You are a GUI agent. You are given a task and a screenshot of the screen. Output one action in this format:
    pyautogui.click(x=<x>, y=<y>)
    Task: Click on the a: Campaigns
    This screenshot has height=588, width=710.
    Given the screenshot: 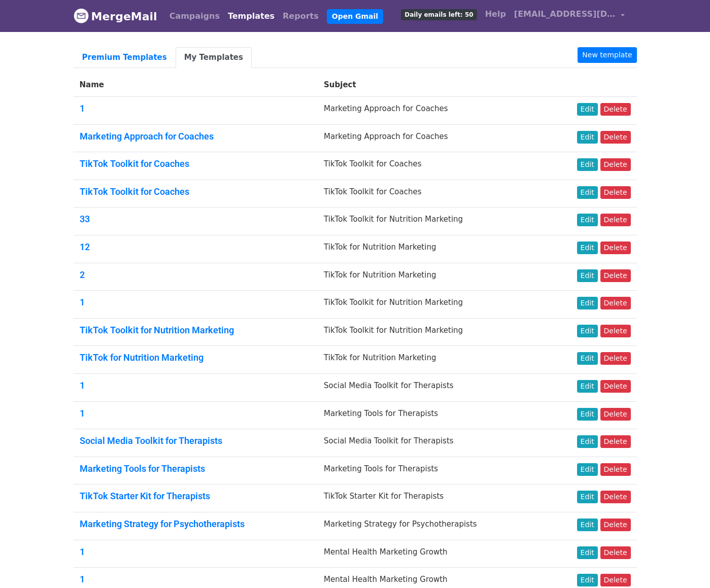 What is the action you would take?
    pyautogui.click(x=195, y=16)
    